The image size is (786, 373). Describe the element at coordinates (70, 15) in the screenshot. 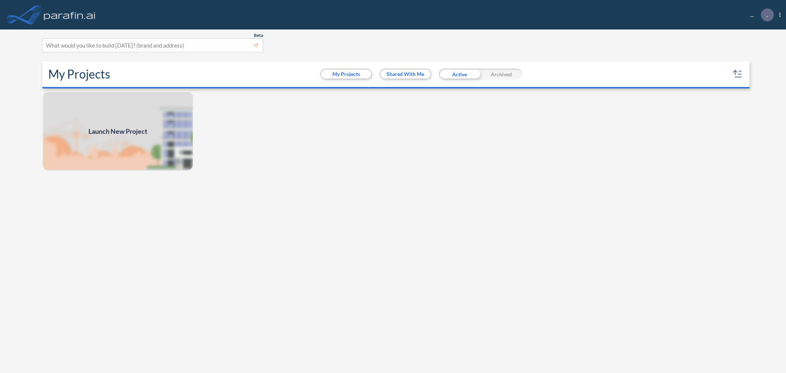

I see `img: logo` at that location.